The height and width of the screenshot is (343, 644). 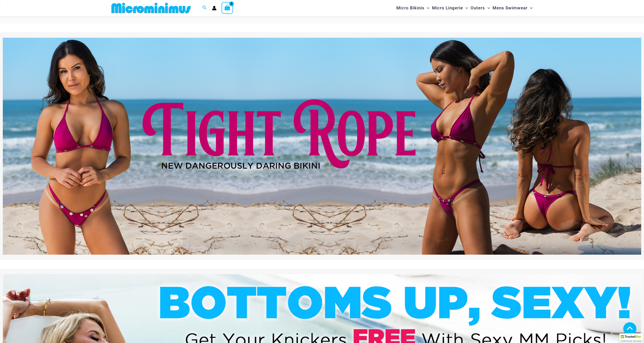 I want to click on a: Micro BikinisMenu ToggleMenu Toggle, so click(x=413, y=8).